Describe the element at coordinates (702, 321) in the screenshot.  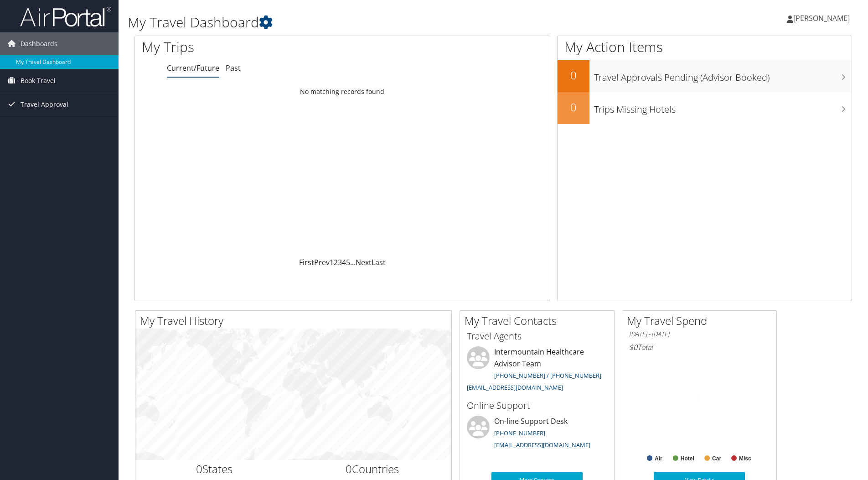
I see `h2: My Travel Spend` at that location.